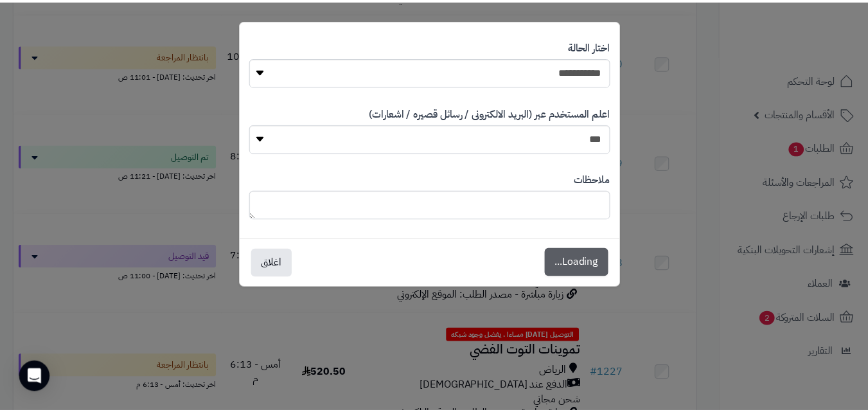 The image size is (868, 412). I want to click on label: اختار الحالة, so click(596, 46).